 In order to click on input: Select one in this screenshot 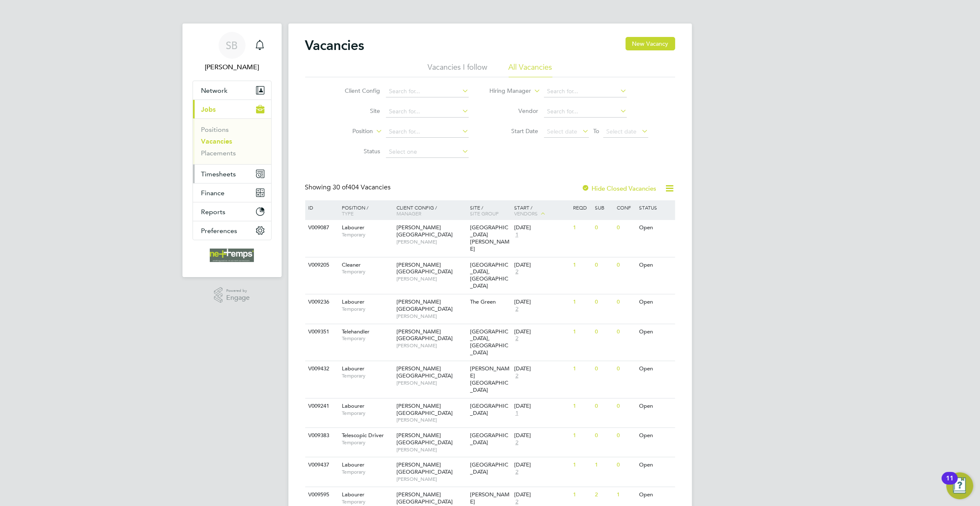, I will do `click(427, 152)`.